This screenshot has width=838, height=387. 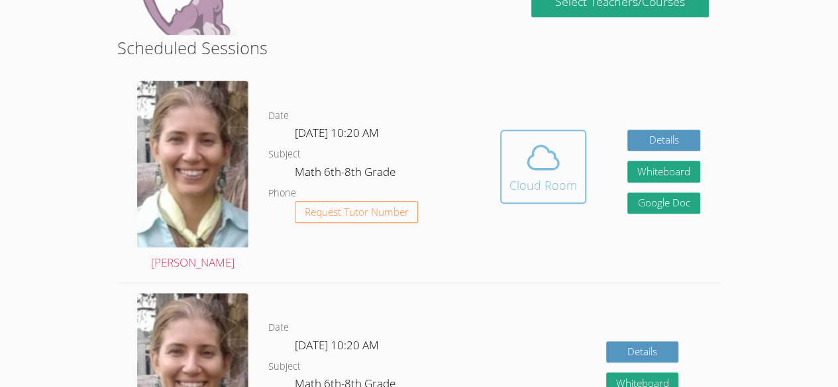 What do you see at coordinates (346, 174) in the screenshot?
I see `dd: Math 6th-8th Grade` at bounding box center [346, 174].